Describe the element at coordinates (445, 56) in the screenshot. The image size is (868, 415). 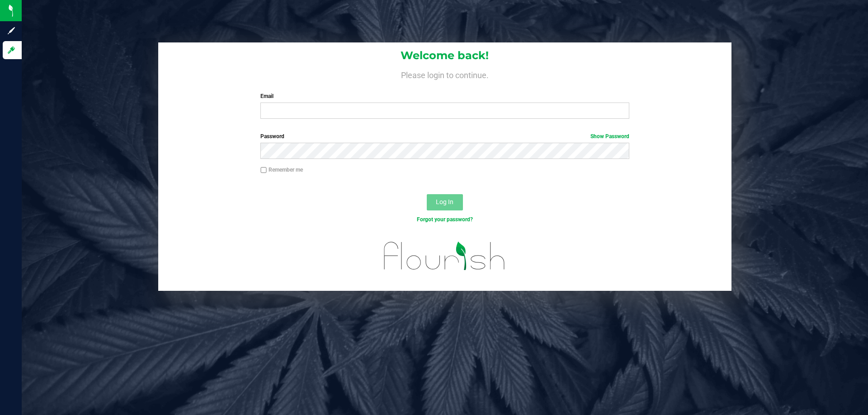
I see `h1: Welcome back!` at that location.